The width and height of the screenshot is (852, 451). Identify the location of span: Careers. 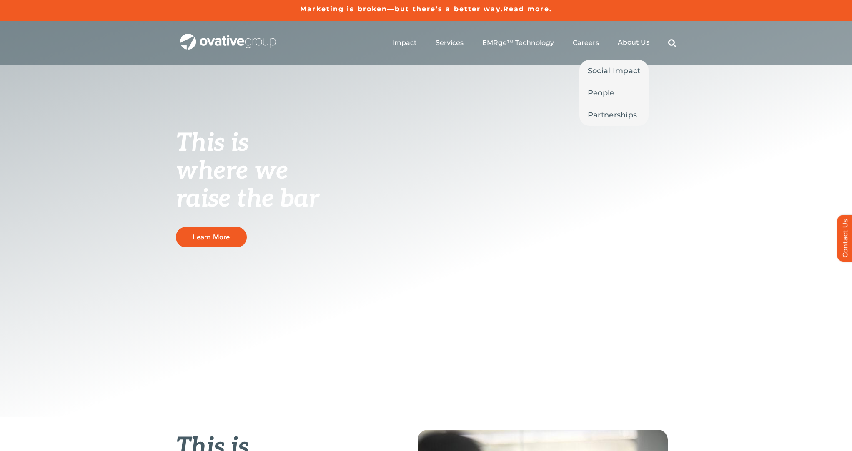
(585, 43).